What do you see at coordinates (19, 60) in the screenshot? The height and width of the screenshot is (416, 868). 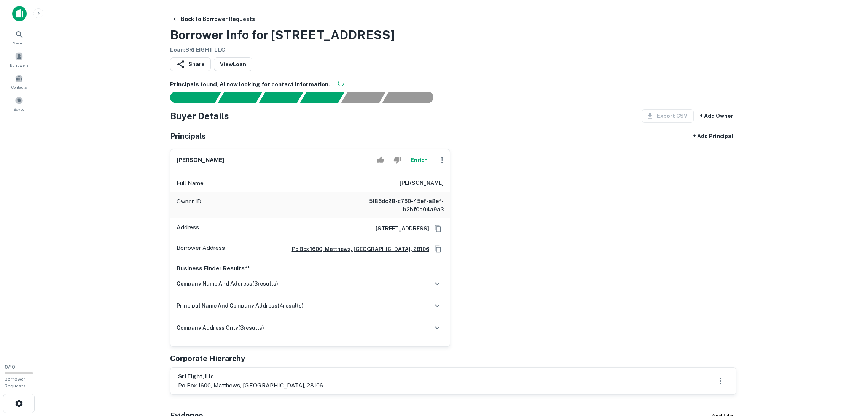 I see `a: Borrowers` at bounding box center [19, 60].